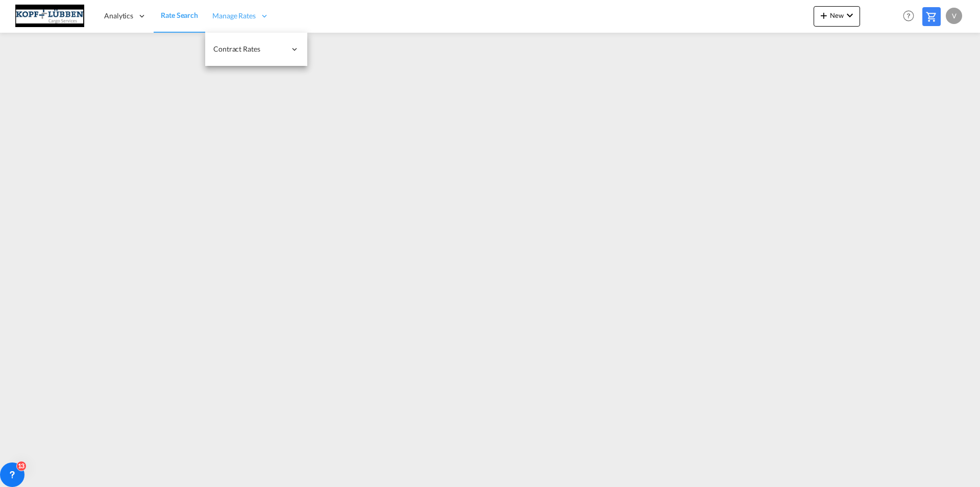  Describe the element at coordinates (837, 17) in the screenshot. I see `button: icon-plus 400-fgNewicon-chevron-down` at that location.